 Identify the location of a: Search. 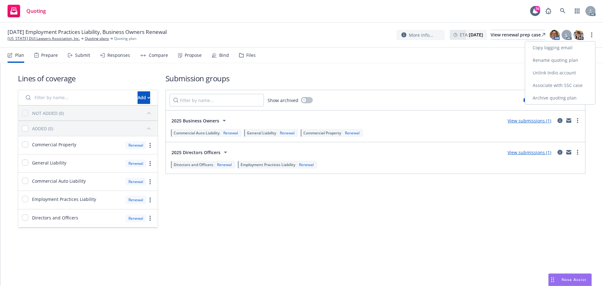
(563, 11).